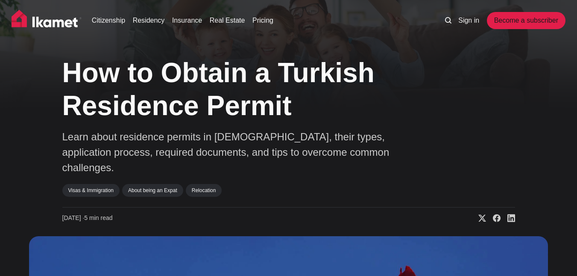  I want to click on a: Real Estate, so click(227, 21).